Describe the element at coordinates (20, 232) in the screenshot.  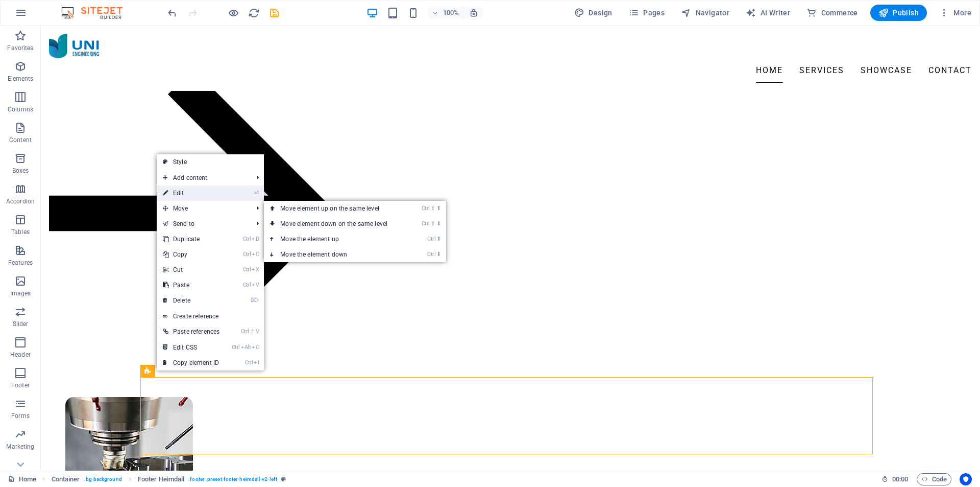
I see `p: Tables` at that location.